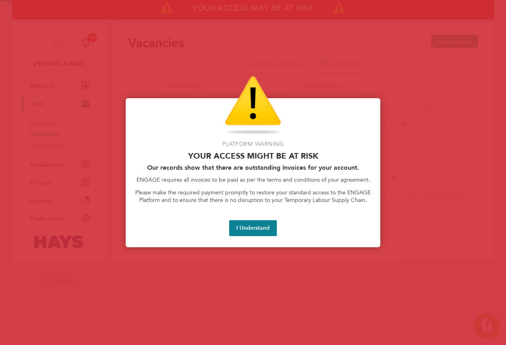  I want to click on p: ENGAGE requires all invoices to be paid as per the terms and conditions of your agreement., so click(253, 180).